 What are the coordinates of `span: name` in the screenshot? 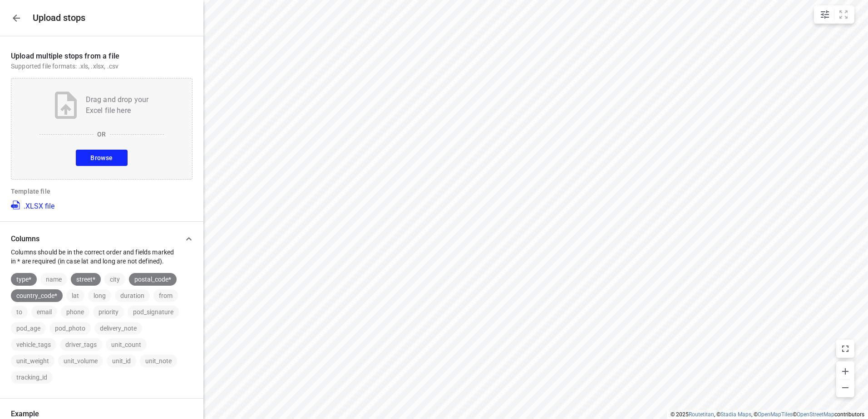 It's located at (54, 280).